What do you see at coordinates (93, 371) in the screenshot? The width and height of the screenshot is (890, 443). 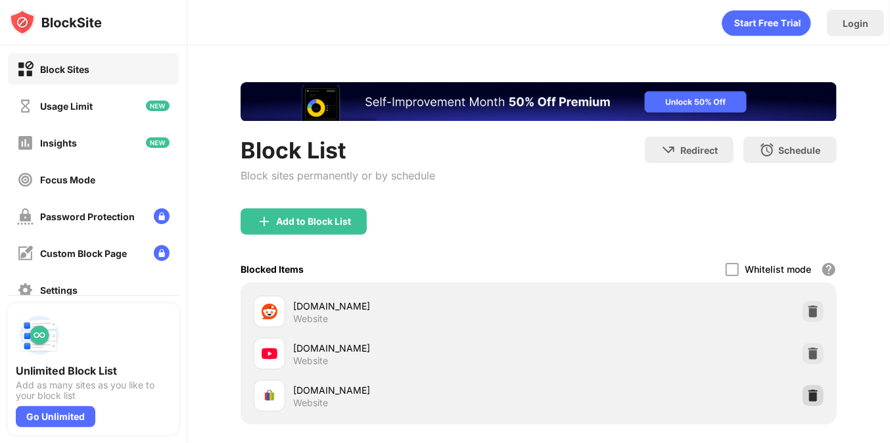 I see `div: Unlimited Block List` at bounding box center [93, 371].